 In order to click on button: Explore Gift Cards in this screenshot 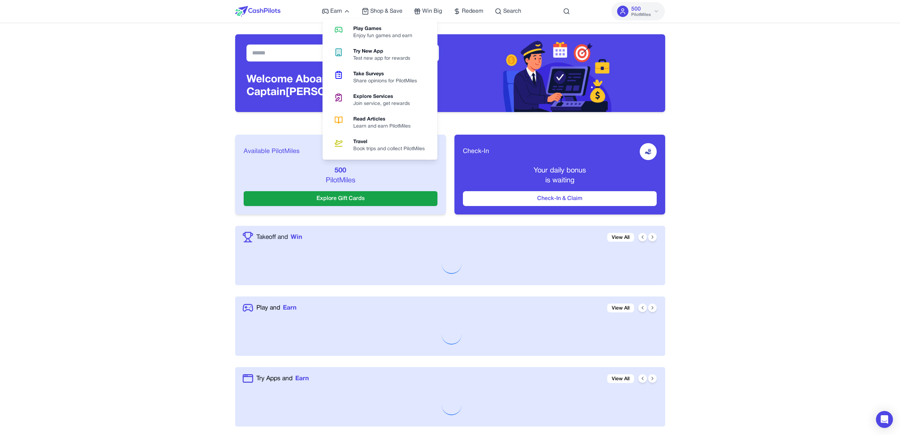, I will do `click(341, 199)`.